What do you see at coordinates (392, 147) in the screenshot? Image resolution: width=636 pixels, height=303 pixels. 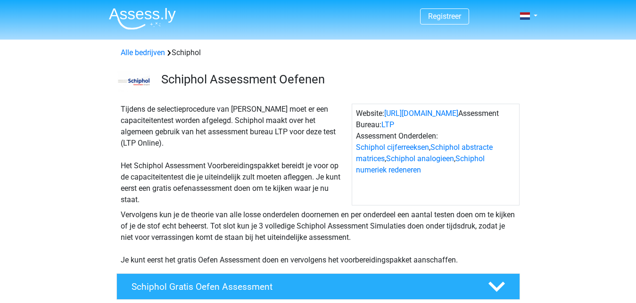 I see `a: Schiphol cijferreeksen` at bounding box center [392, 147].